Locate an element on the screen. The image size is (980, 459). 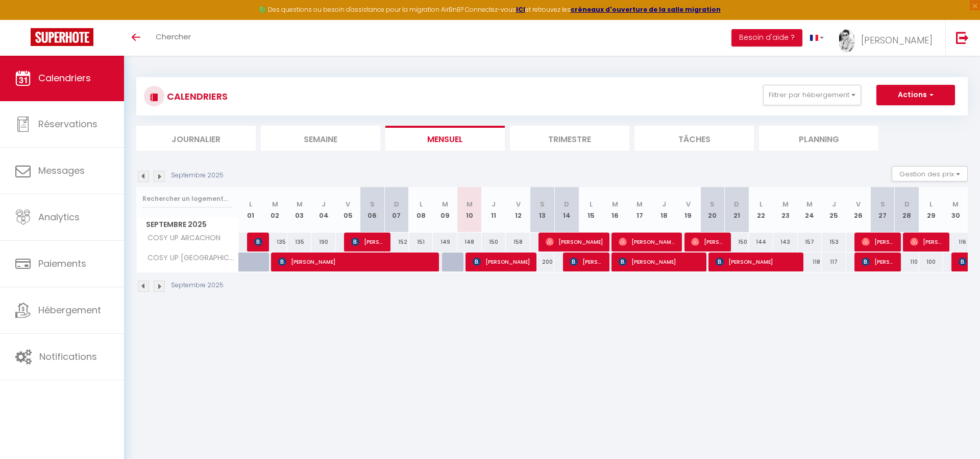
th: 21 is located at coordinates (737, 209).